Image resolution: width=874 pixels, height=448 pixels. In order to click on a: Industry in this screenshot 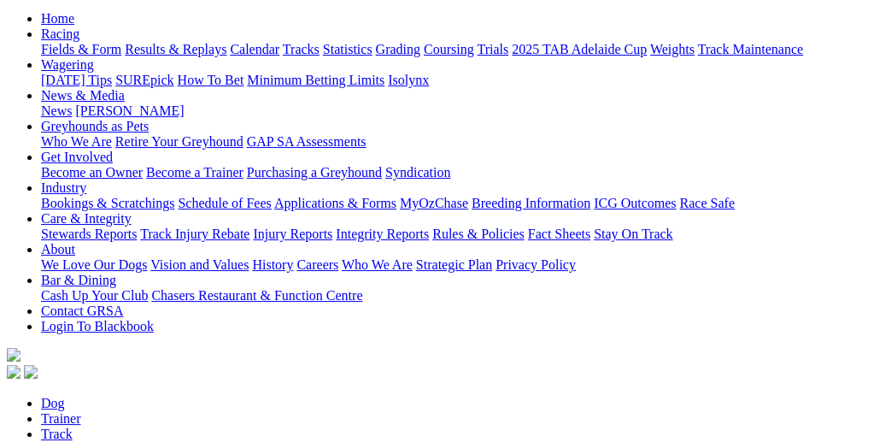, I will do `click(63, 187)`.